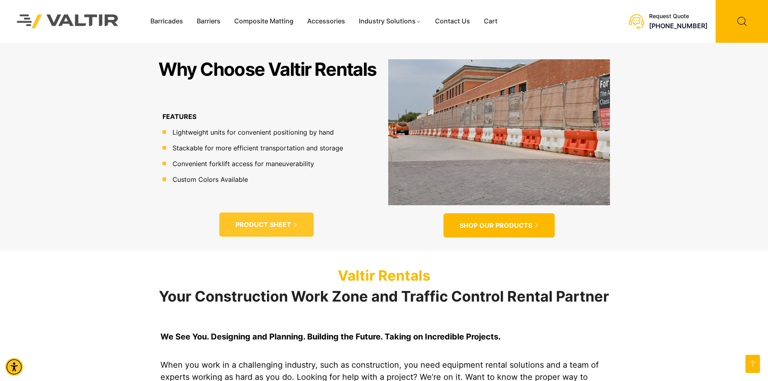 This screenshot has height=381, width=768. Describe the element at coordinates (496, 225) in the screenshot. I see `span: SHOP OUR PRODUCTS` at that location.